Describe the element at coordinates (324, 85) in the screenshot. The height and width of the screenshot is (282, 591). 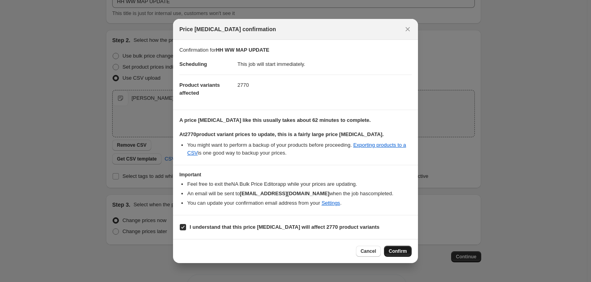
I see `dd: 2770` at that location.